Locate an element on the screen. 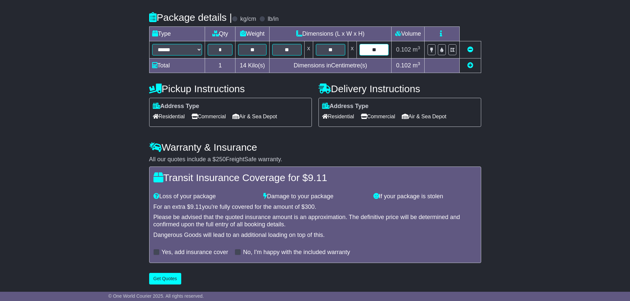 This screenshot has width=630, height=301. a: Remove this item is located at coordinates (470, 50).